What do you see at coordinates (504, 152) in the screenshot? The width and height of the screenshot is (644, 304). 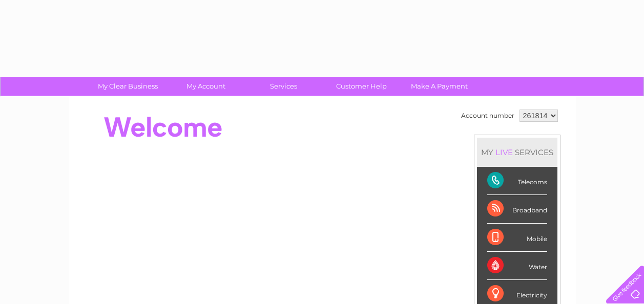 I see `div: LIVE` at bounding box center [504, 152].